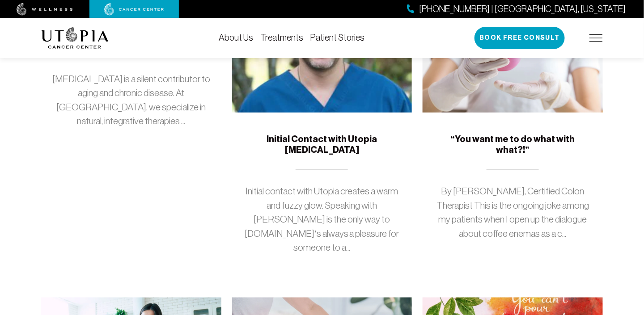 Image resolution: width=644 pixels, height=315 pixels. I want to click on img: logo, so click(75, 38).